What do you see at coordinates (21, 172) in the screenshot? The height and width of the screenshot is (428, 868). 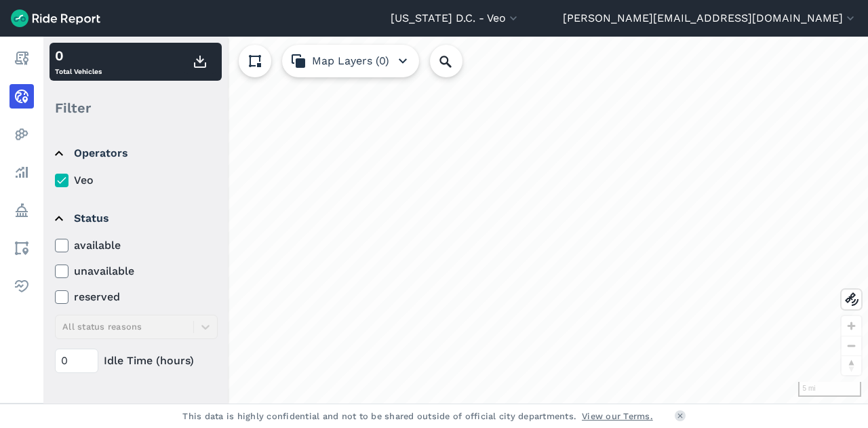 I see `a: Analyze` at bounding box center [21, 172].